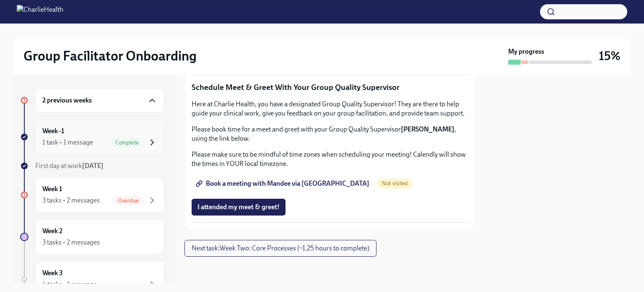  Describe the element at coordinates (330, 88) in the screenshot. I see `p: Schedule Meet & Greet With Your Group Quality Supervisor` at that location.